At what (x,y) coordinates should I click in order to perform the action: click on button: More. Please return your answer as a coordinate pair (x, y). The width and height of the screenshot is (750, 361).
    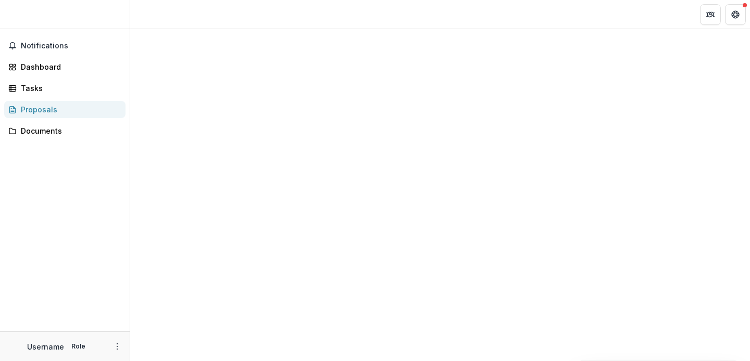
    Looking at the image, I should click on (117, 347).